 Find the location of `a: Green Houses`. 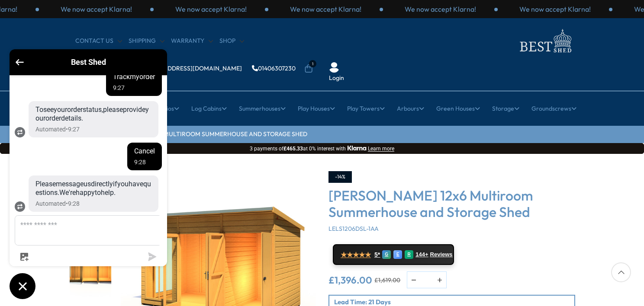

a: Green Houses is located at coordinates (458, 108).